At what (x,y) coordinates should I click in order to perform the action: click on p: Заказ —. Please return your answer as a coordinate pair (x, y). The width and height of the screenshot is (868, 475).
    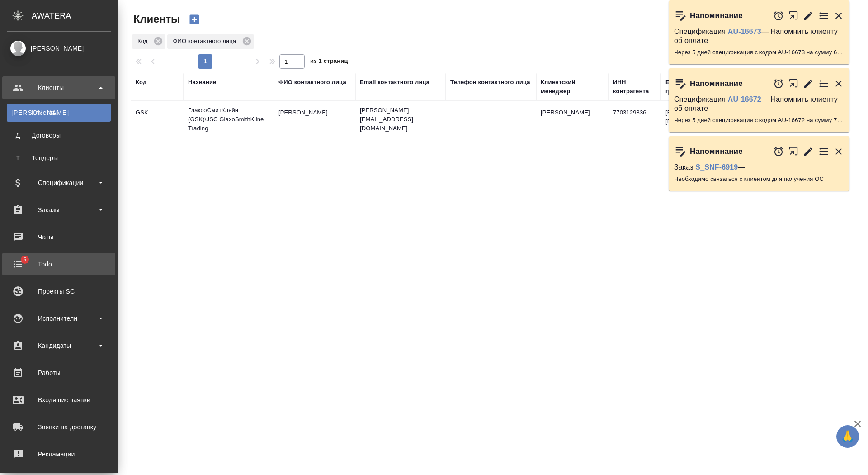
    Looking at the image, I should click on (759, 167).